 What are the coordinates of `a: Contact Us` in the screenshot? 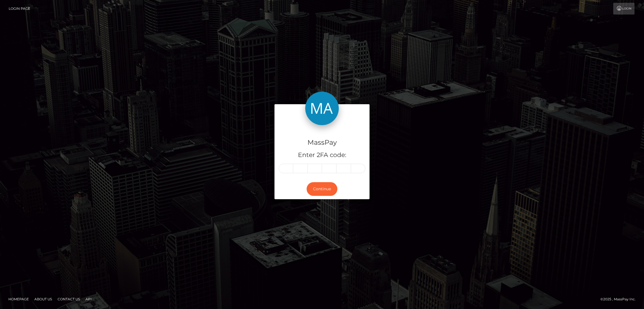 It's located at (69, 299).